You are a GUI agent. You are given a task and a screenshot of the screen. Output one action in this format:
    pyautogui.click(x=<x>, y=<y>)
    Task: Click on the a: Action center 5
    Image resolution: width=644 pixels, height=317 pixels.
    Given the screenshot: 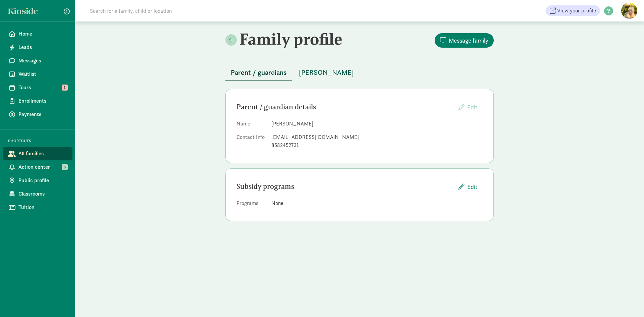 What is the action you would take?
    pyautogui.click(x=38, y=167)
    